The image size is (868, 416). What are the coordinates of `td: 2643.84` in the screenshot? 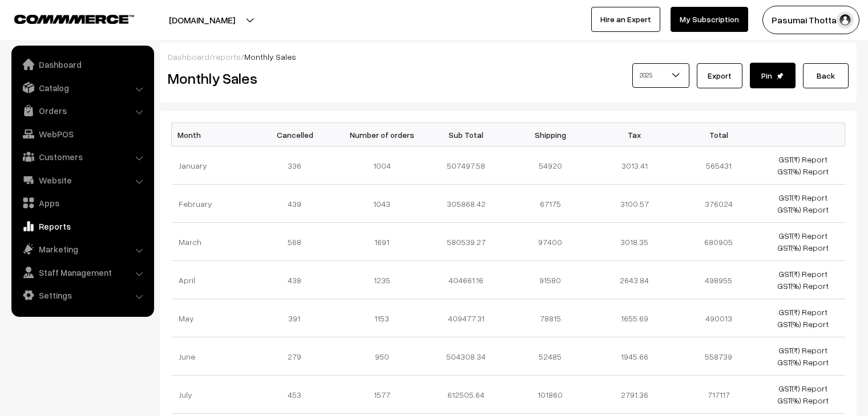 It's located at (635, 280).